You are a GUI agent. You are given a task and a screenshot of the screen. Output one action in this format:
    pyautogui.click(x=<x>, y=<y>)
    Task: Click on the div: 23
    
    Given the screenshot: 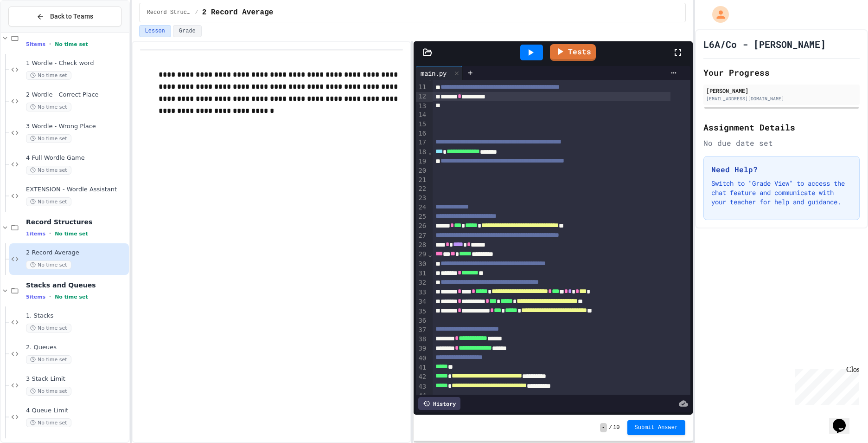 What is the action you would take?
    pyautogui.click(x=421, y=198)
    